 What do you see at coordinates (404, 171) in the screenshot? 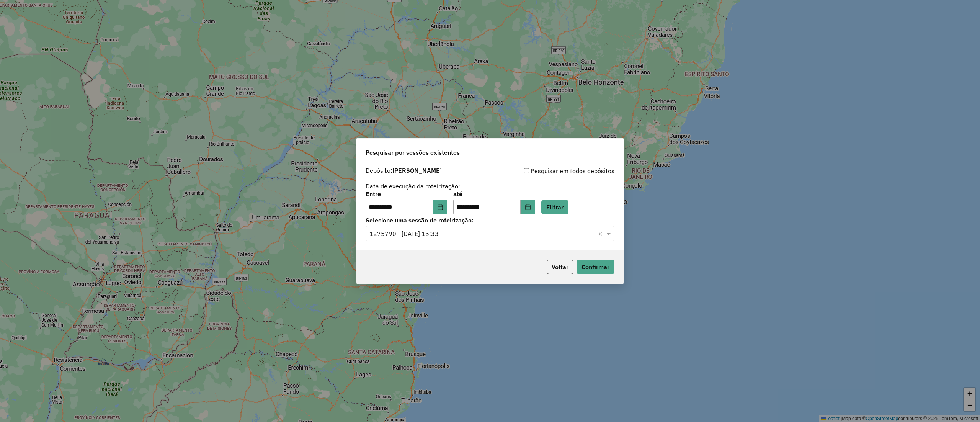
I see `label: Depósito:` at bounding box center [404, 171].